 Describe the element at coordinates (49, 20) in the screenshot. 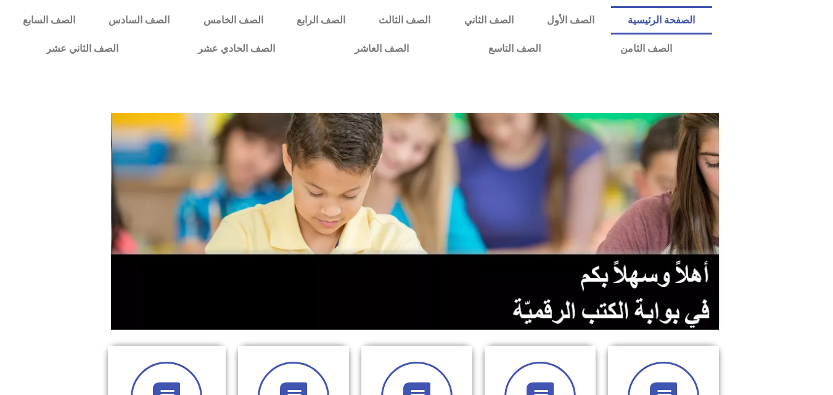

I see `a: الصف السابع` at that location.